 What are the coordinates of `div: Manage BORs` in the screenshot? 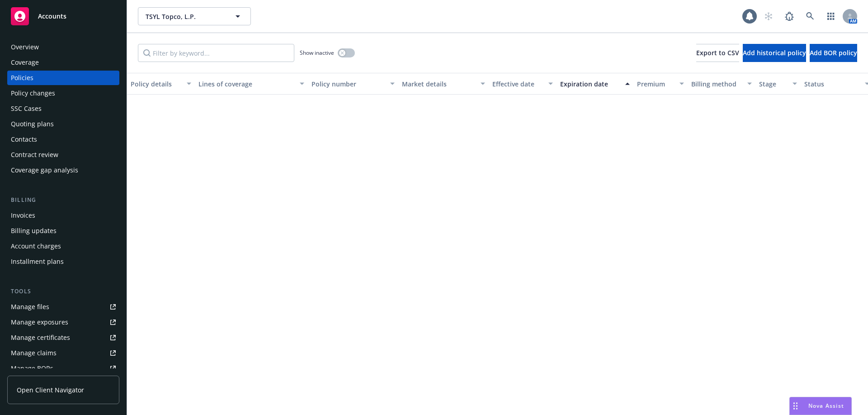 It's located at (32, 369).